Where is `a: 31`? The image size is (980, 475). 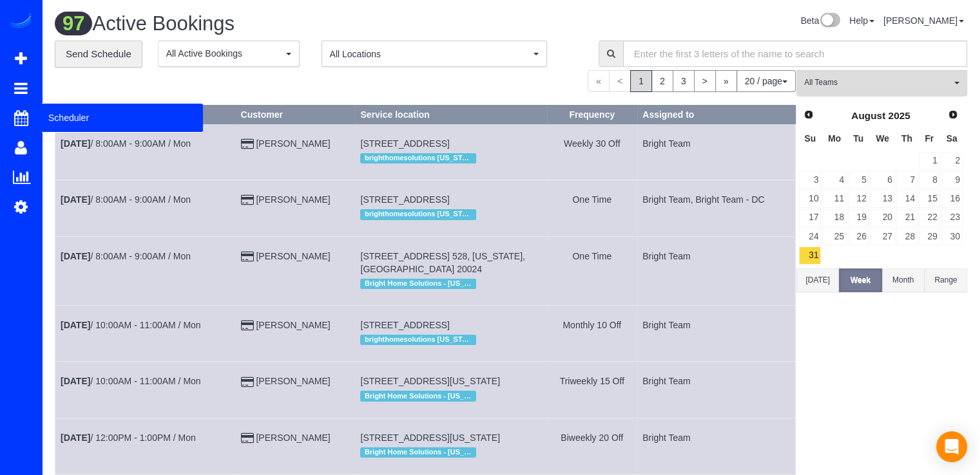
a: 31 is located at coordinates (811, 255).